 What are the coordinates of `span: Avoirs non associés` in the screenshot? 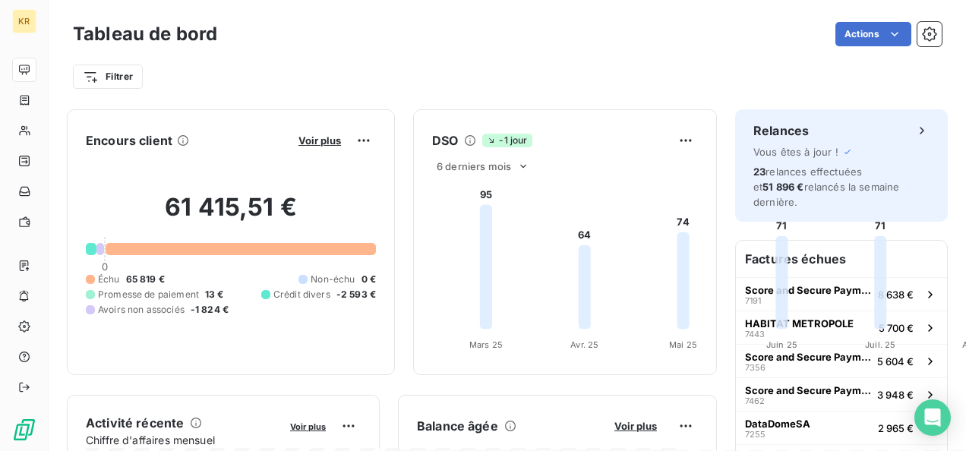 It's located at (141, 310).